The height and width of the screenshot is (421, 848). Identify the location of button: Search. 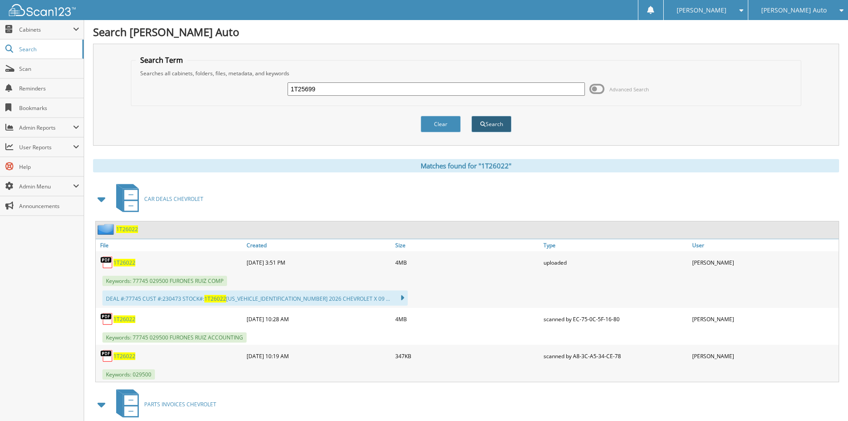
(491, 124).